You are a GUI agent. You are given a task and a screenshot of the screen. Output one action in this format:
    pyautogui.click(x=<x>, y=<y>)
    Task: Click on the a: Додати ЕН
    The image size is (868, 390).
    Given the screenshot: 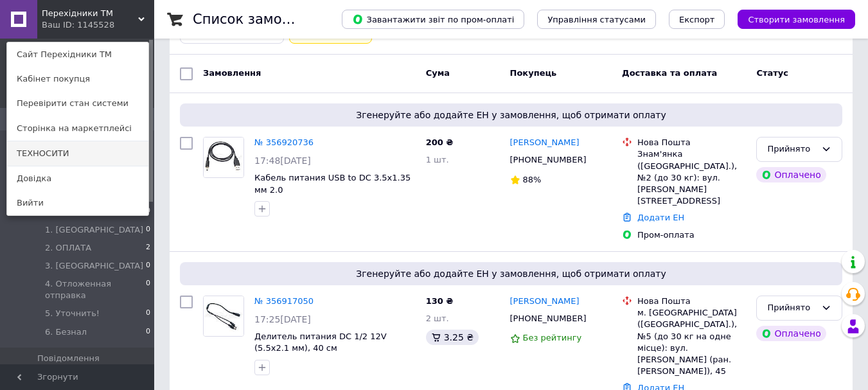 What is the action you would take?
    pyautogui.click(x=661, y=217)
    